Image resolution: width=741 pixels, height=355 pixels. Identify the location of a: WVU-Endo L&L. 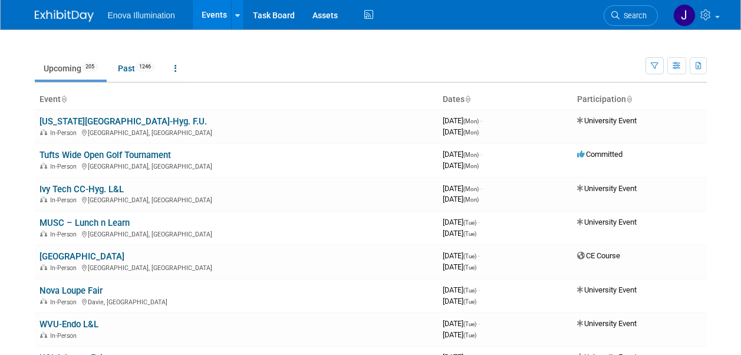
(69, 324).